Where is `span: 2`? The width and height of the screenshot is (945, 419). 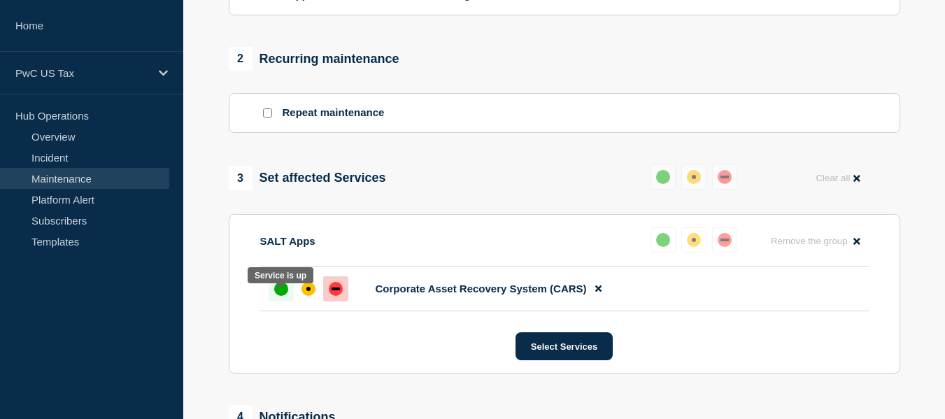
span: 2 is located at coordinates (241, 59).